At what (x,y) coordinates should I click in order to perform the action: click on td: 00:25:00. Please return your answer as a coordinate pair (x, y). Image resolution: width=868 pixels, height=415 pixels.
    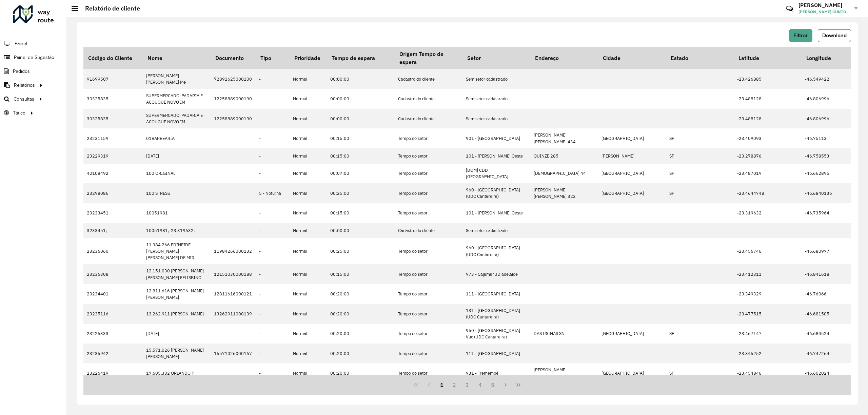
    Looking at the image, I should click on (361, 251).